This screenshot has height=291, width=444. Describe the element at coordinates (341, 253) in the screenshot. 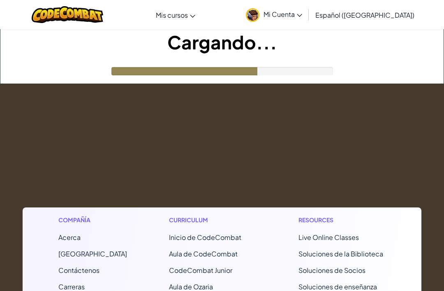

I see `a: Soluciones de la Biblioteca` at that location.